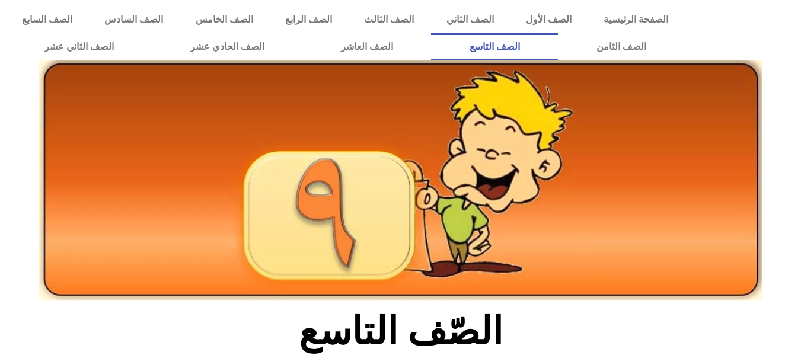 This screenshot has height=355, width=801. I want to click on a: الصف العاشر, so click(366, 47).